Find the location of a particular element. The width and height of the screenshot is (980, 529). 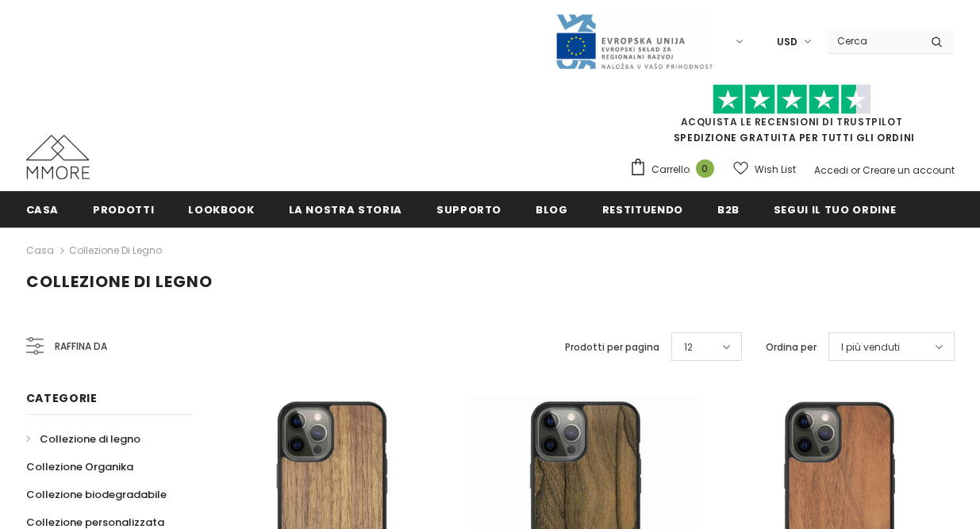

span: Lookbook is located at coordinates (220, 210).